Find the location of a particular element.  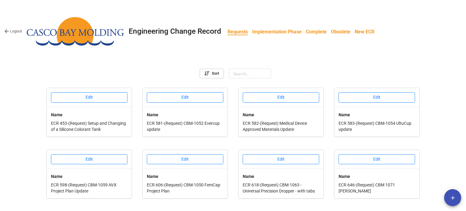

a: New ECR is located at coordinates (365, 32).